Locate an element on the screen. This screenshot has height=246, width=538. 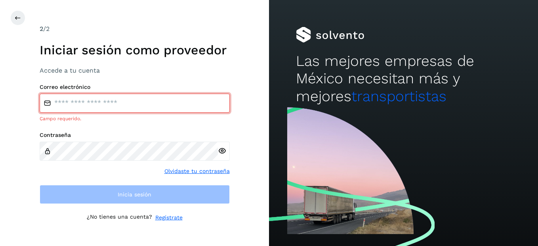
span: 2 is located at coordinates (41, 29).